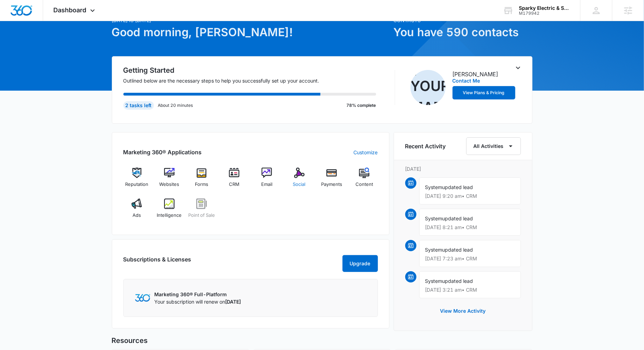  What do you see at coordinates (545, 13) in the screenshot?
I see `div: account id` at bounding box center [545, 13].